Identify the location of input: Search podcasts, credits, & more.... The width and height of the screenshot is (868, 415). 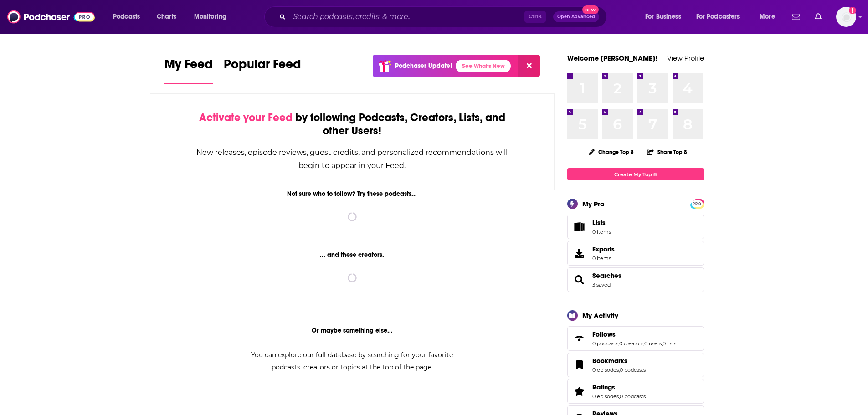
(407, 17).